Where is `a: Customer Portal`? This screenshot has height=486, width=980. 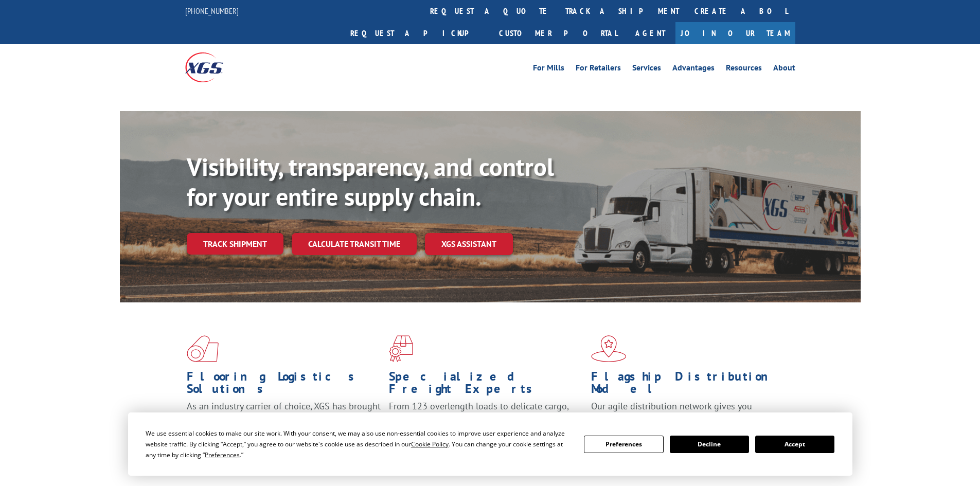
a: Customer Portal is located at coordinates (559, 33).